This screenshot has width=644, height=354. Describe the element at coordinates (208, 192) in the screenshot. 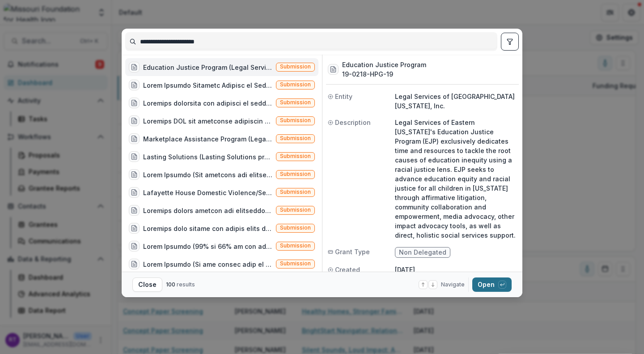

I see `div: Lafayette House Domestic Violence/Sexual Assault Project (Lafayette House Domestic Violence/Sexua...` at that location.